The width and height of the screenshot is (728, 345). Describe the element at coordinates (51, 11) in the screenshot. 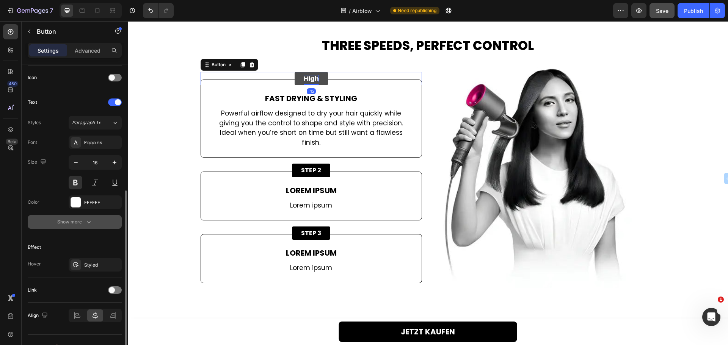

I see `p: 7` at that location.